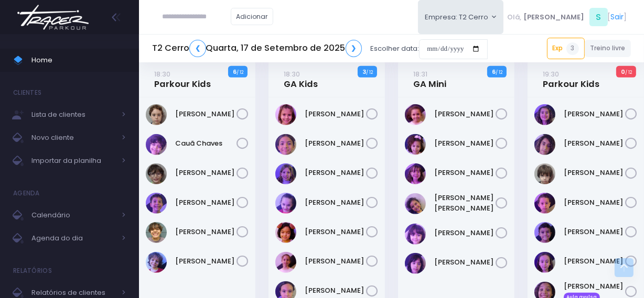  I want to click on span: Importar da planilha, so click(73, 161).